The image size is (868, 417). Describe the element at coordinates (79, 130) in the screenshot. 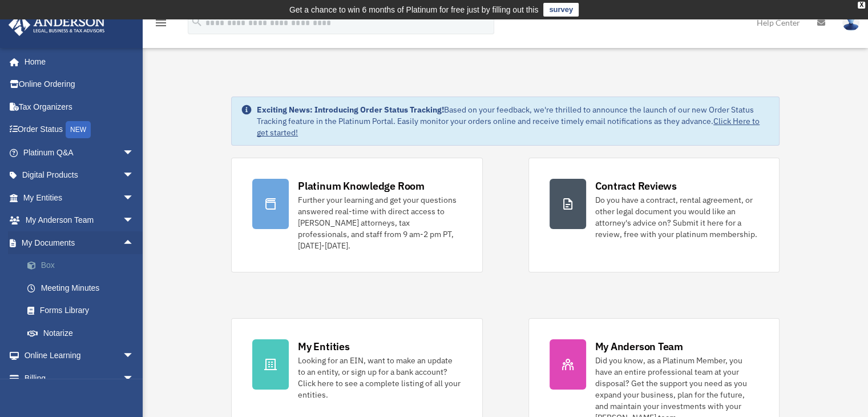

I see `div: NEW` at that location.